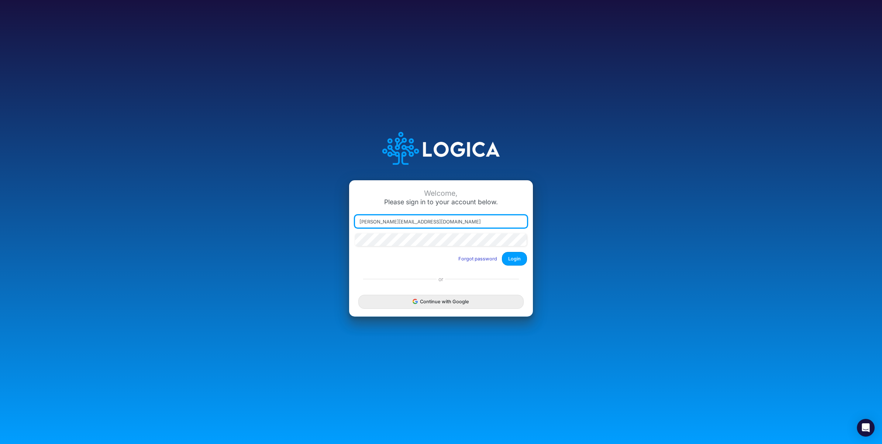  I want to click on button: Continue with Google, so click(441, 301).